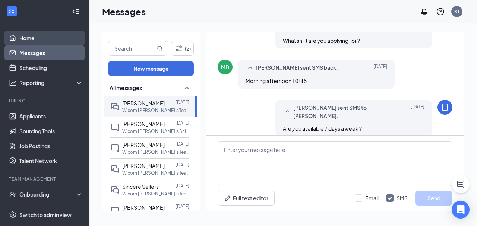  What do you see at coordinates (51, 53) in the screenshot?
I see `a: Messages` at bounding box center [51, 53].